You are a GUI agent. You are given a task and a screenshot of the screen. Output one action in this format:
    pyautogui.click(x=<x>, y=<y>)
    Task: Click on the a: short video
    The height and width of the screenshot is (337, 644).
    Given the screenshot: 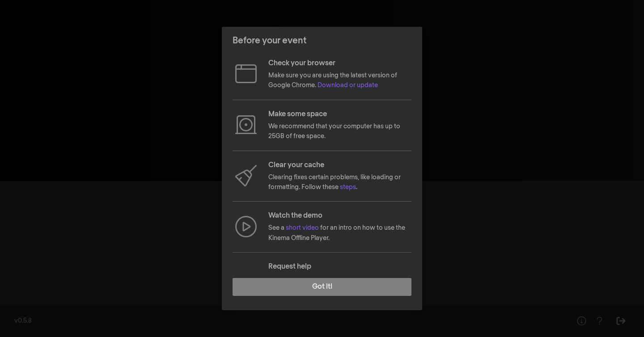 What is the action you would take?
    pyautogui.click(x=302, y=228)
    